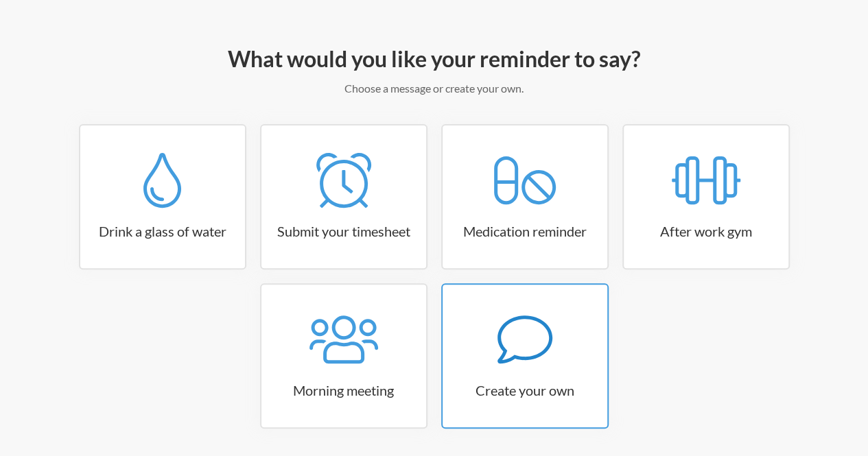 Image resolution: width=868 pixels, height=456 pixels. Describe the element at coordinates (434, 88) in the screenshot. I see `p: Choose a message or create your own.` at that location.